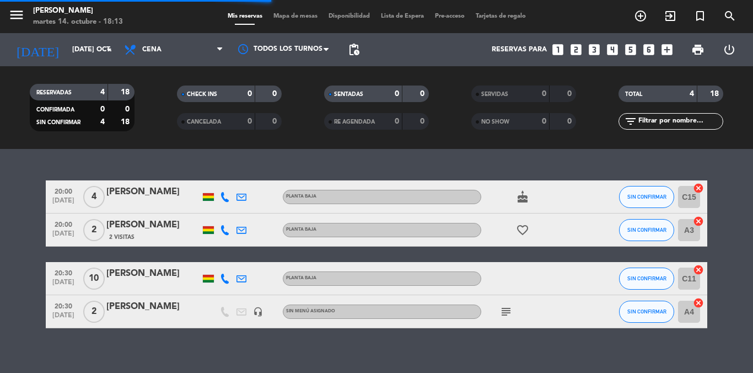 Image resolution: width=753 pixels, height=373 pixels. I want to click on span: pending_actions, so click(354, 50).